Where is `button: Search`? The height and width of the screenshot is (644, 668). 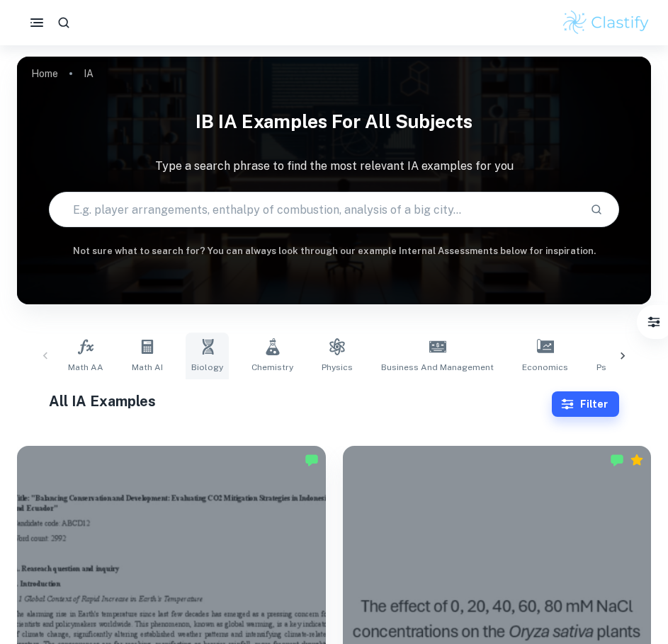
button: Search is located at coordinates (596, 209).